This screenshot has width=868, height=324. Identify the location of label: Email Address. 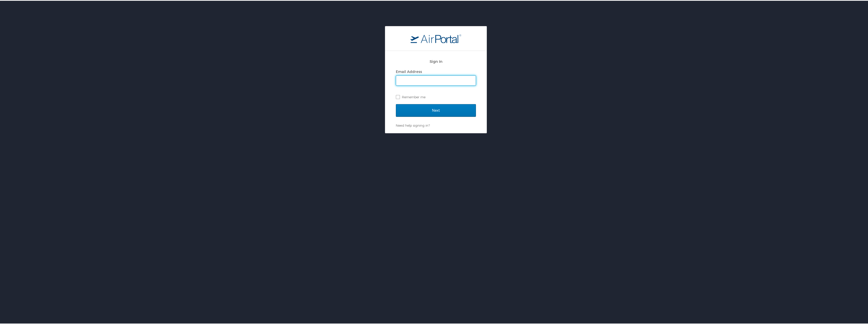
(409, 71).